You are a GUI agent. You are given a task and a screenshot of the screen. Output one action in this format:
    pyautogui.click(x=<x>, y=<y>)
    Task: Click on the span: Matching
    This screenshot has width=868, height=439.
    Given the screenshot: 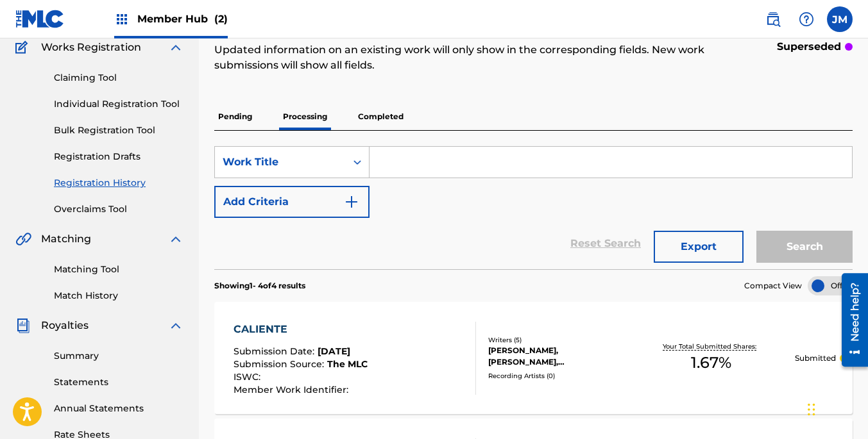 What is the action you would take?
    pyautogui.click(x=66, y=239)
    